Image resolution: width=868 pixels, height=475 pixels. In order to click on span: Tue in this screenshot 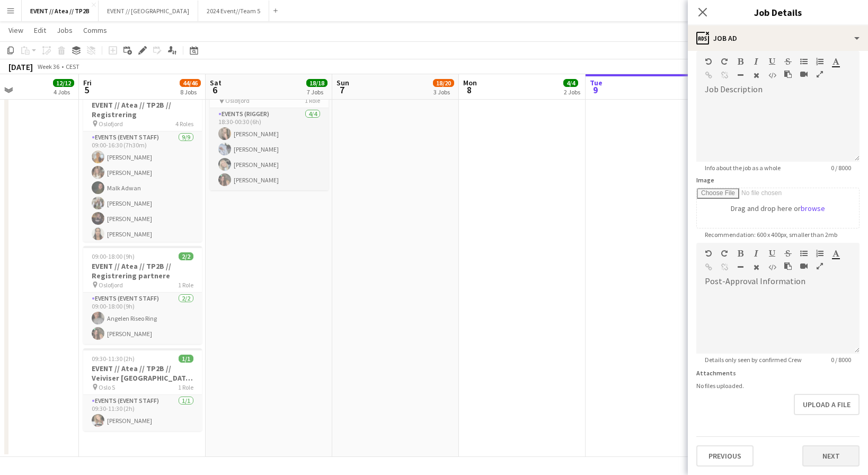, I will do `click(596, 82)`.